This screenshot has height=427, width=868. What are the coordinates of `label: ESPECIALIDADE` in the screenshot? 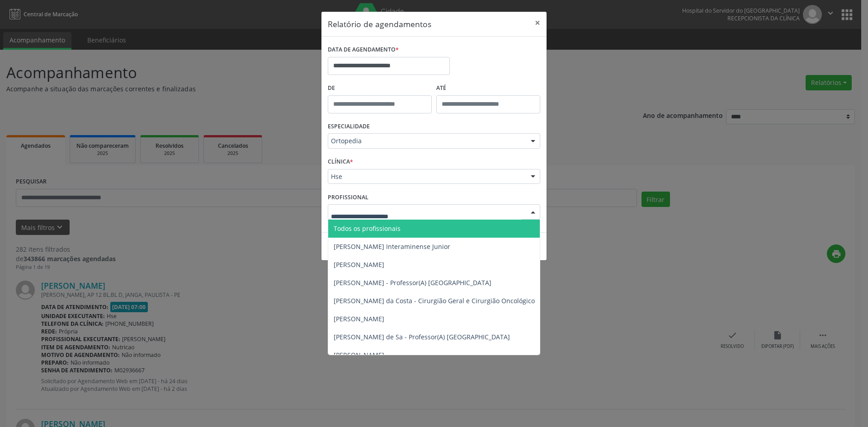 It's located at (349, 127).